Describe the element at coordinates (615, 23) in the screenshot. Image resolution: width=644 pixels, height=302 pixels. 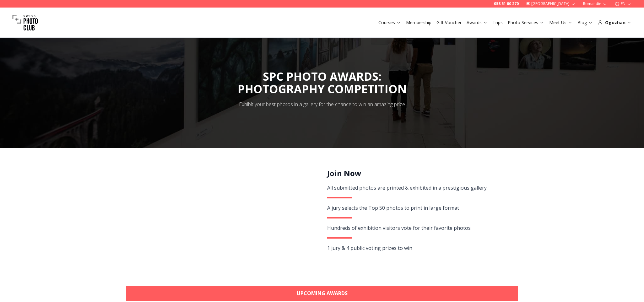
I see `div: Oguzhan` at that location.